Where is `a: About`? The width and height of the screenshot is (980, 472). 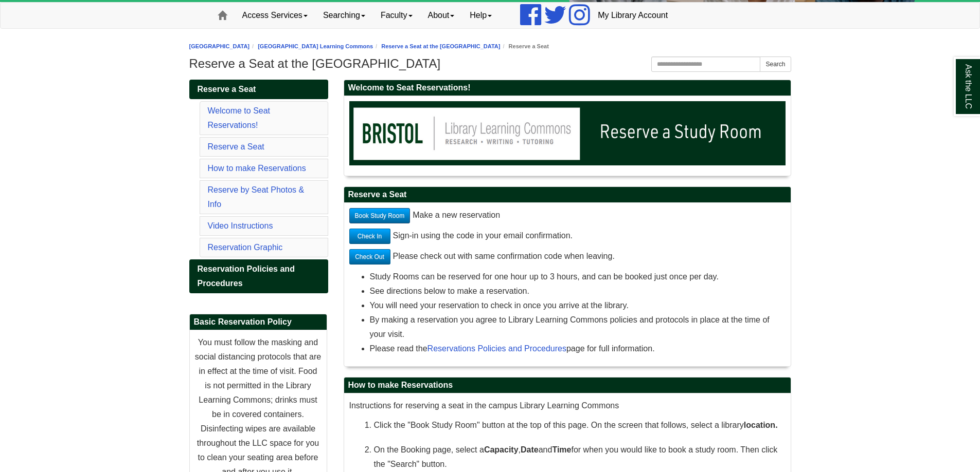 a: About is located at coordinates (441, 15).